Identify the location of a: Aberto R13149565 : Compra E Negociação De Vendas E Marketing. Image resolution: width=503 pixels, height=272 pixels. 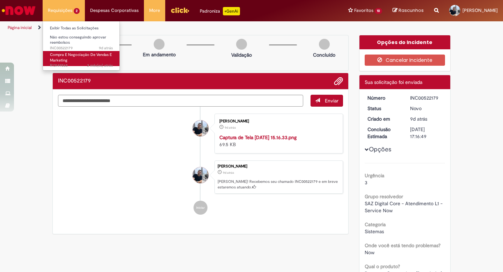
(81, 58).